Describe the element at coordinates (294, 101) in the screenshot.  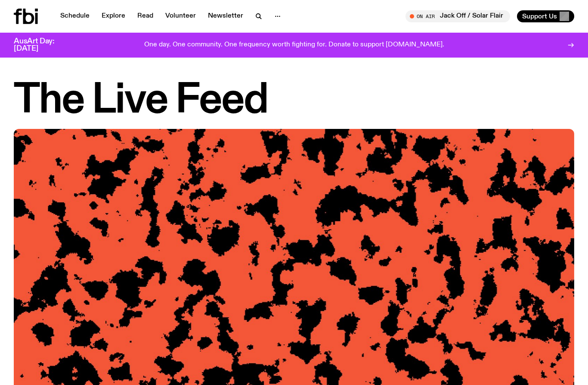
I see `h1: The Live Feed` at that location.